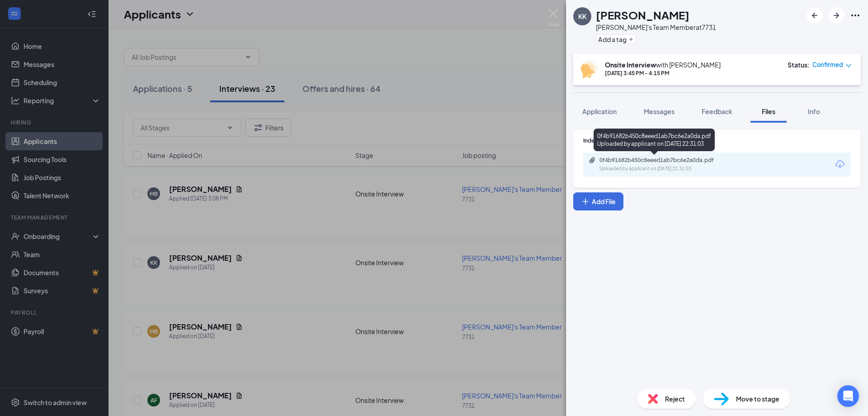  Describe the element at coordinates (836, 15) in the screenshot. I see `button: ArrowRight` at that location.